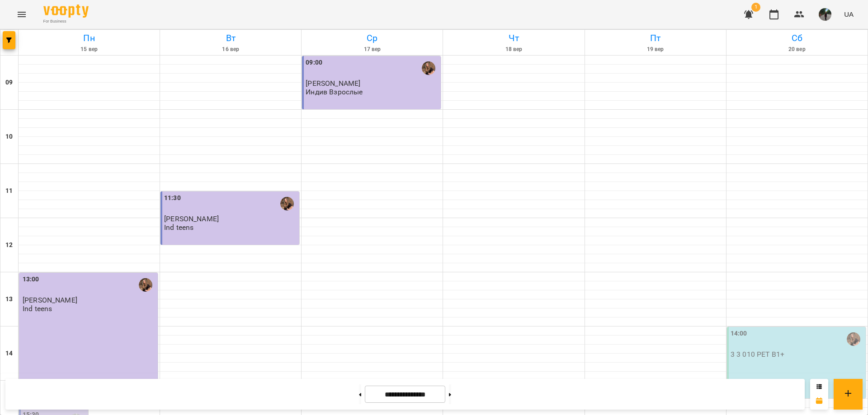 The width and height of the screenshot is (868, 415). Describe the element at coordinates (757, 354) in the screenshot. I see `p: 3 3 010 PET B1+` at that location.